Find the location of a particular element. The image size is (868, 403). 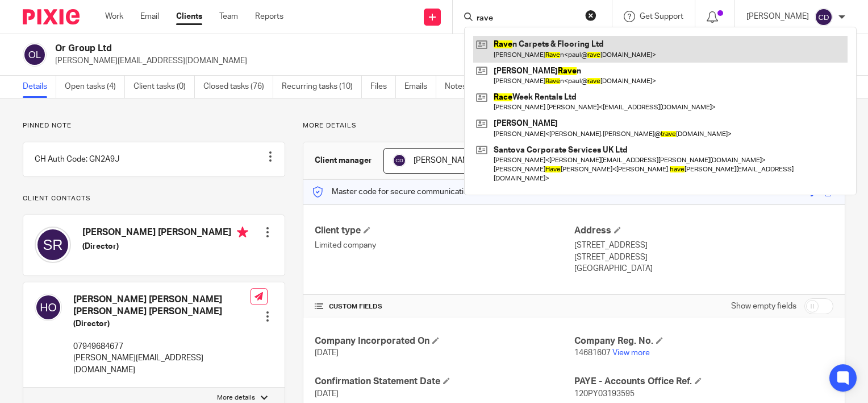

a: View more is located at coordinates (631, 353).